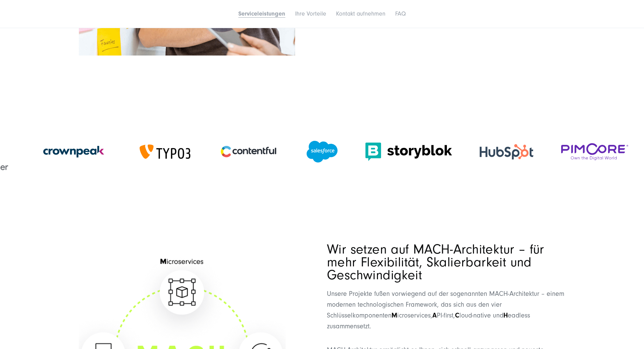 The height and width of the screenshot is (349, 644). Describe the element at coordinates (322, 152) in the screenshot. I see `img: Salesforce Partner Agentur - CMS Agentur und Headless CMS Agentur SUNZINET` at that location.